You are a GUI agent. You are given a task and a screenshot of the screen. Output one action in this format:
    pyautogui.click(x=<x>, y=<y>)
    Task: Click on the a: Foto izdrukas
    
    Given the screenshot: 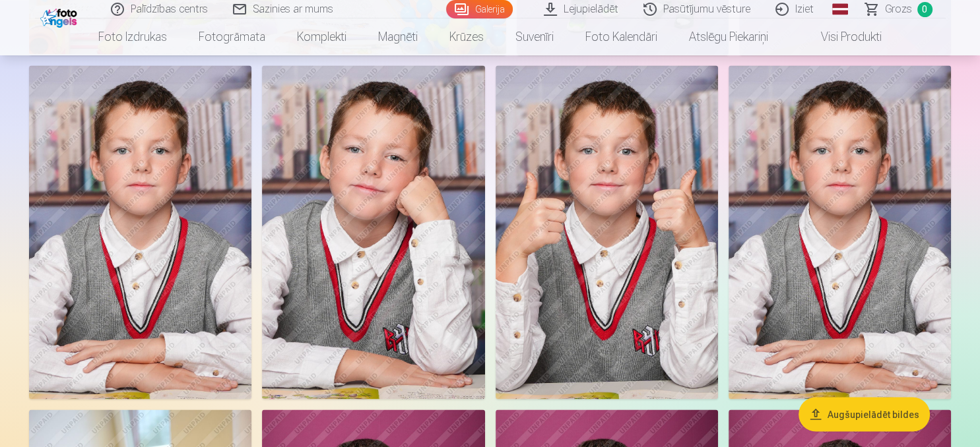 What is the action you would take?
    pyautogui.click(x=133, y=37)
    